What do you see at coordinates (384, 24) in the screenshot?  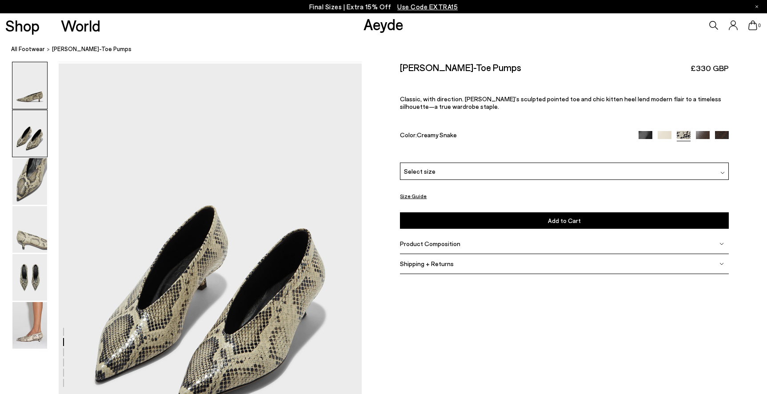 I see `a: Aeyde` at bounding box center [384, 24].